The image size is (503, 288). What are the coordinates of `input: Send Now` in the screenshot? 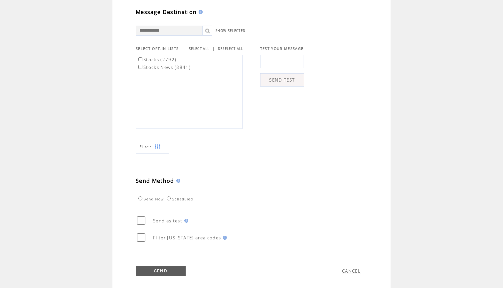 It's located at (140, 198).